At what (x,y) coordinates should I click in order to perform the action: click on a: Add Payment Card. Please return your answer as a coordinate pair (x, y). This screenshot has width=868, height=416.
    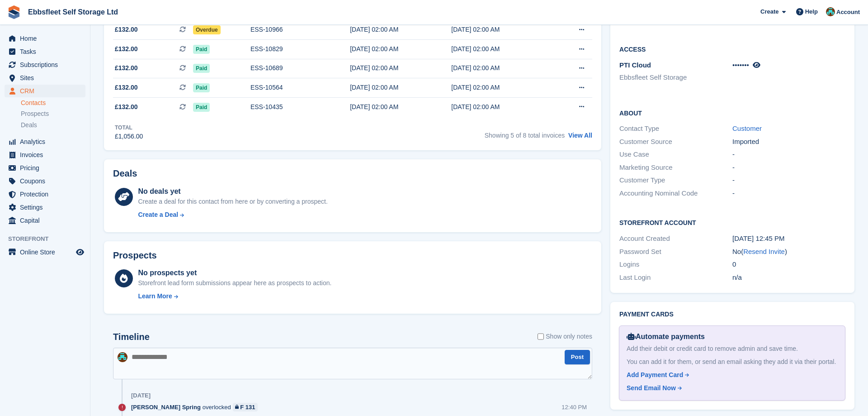
    Looking at the image, I should click on (731, 375).